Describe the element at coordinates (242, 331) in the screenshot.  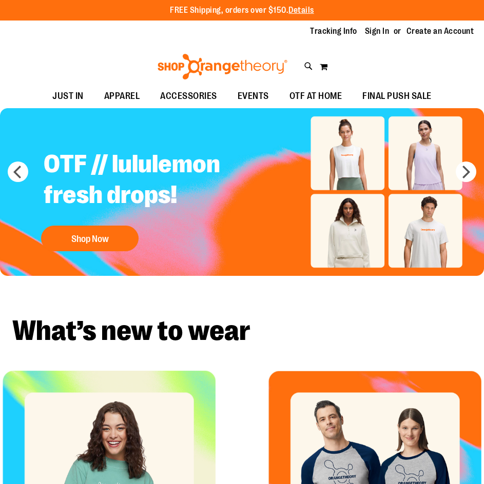
I see `h2: What’s new to wear` at that location.